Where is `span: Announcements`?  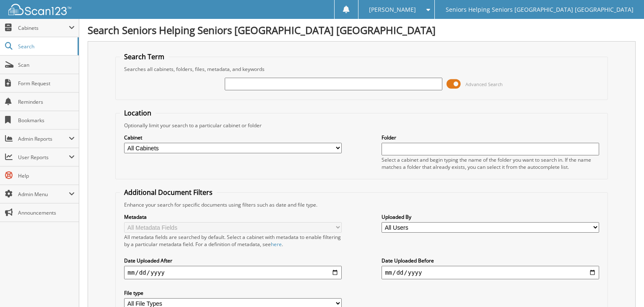
span: Announcements is located at coordinates (46, 212).